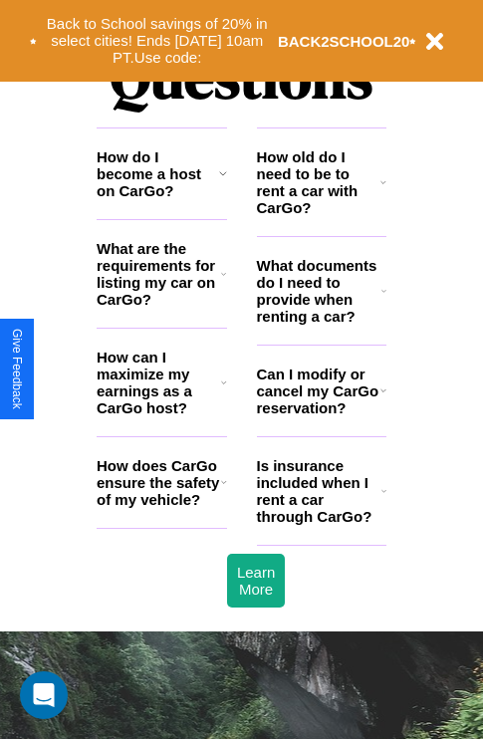  Describe the element at coordinates (319, 390) in the screenshot. I see `h3: Can I modify or cancel my CarGo reservation?` at that location.